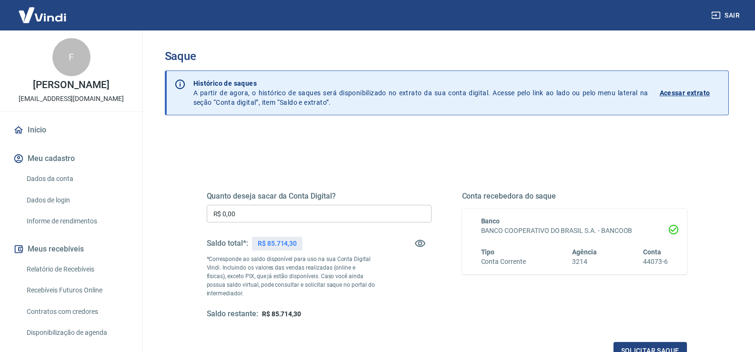  What do you see at coordinates (726, 15) in the screenshot?
I see `button: Sair` at bounding box center [726, 15].